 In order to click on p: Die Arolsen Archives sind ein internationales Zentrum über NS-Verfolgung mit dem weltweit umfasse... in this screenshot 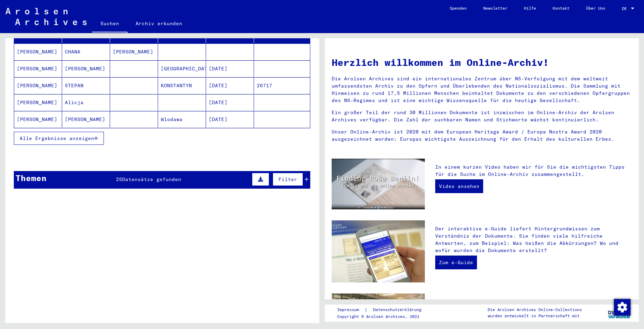, I will do `click(481, 90)`.